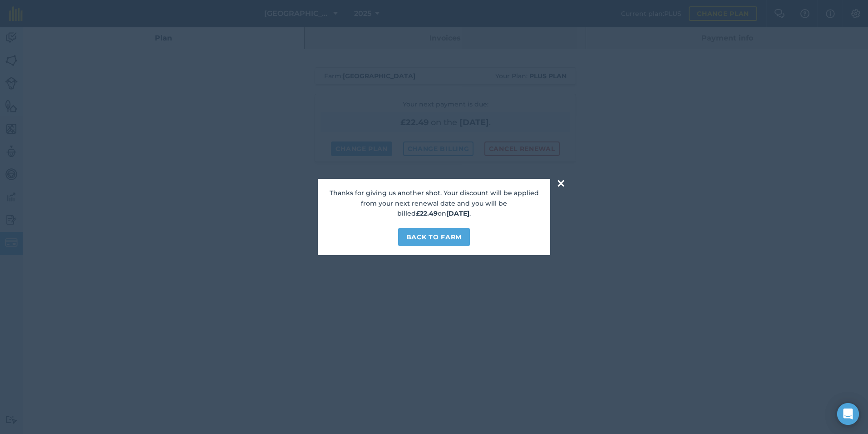 The width and height of the screenshot is (868, 434). I want to click on p: Thanks for giving us another shot. Your discount will be applied from your next renewal date and ..., so click(434, 203).